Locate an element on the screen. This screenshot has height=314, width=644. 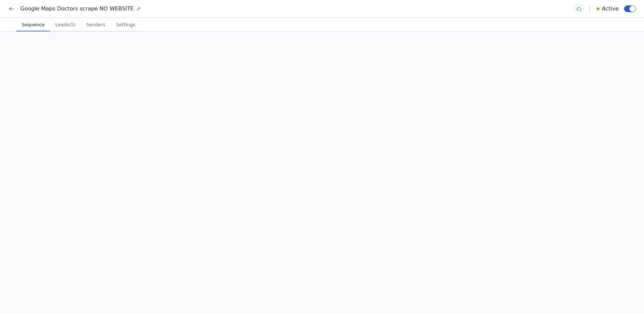
span: Active is located at coordinates (610, 9).